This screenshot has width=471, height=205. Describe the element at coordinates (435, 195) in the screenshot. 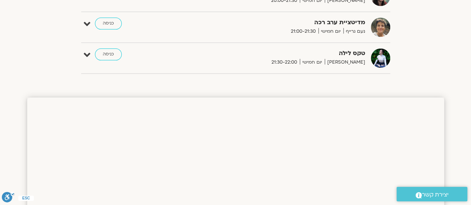

I see `span: יצירת קשר` at that location.